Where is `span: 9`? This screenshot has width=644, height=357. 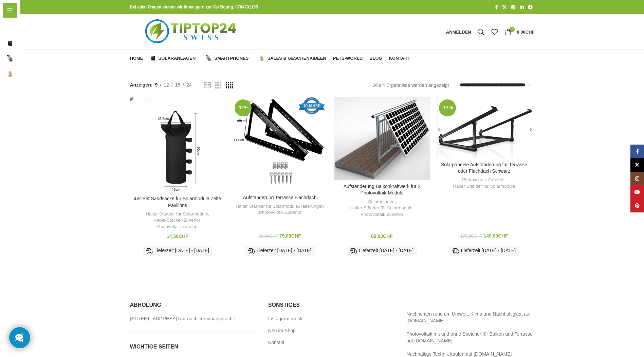
span: 9 is located at coordinates (156, 85).